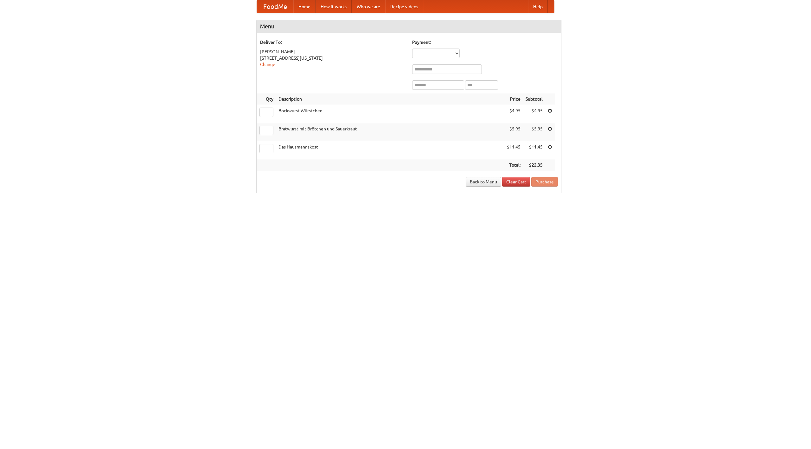 The width and height of the screenshot is (811, 449). I want to click on th: Description, so click(390, 99).